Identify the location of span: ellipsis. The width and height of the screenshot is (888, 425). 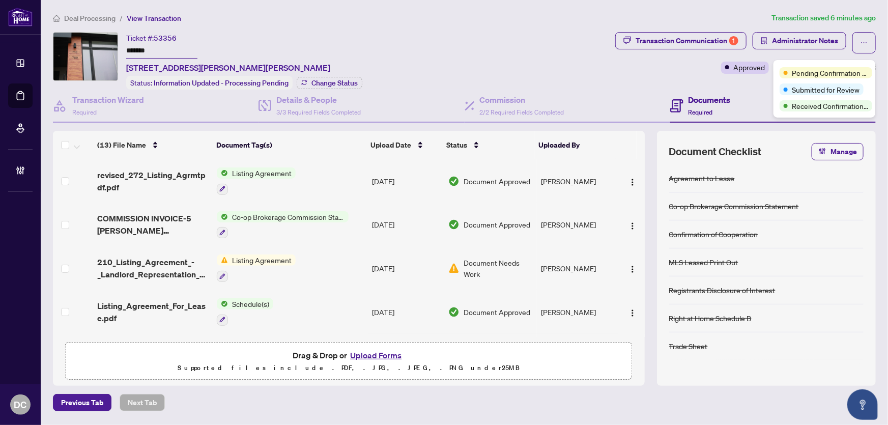
(864, 43).